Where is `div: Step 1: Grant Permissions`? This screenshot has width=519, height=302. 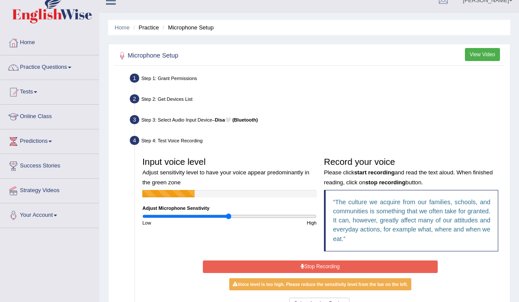
div: Step 1: Grant Permissions is located at coordinates (317, 79).